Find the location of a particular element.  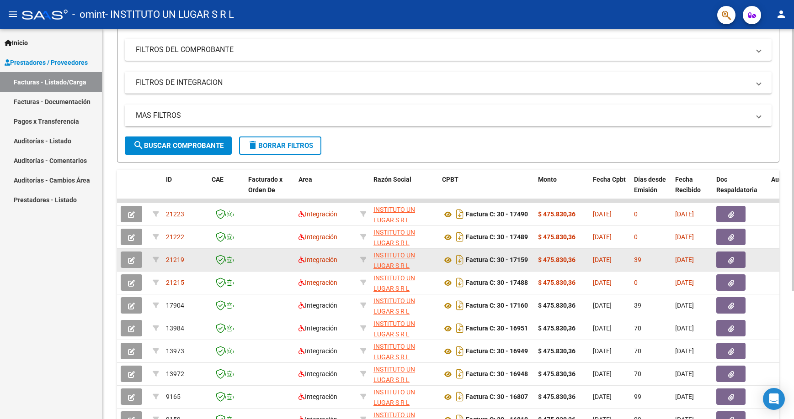

span: 13972 is located at coordinates (175, 374).